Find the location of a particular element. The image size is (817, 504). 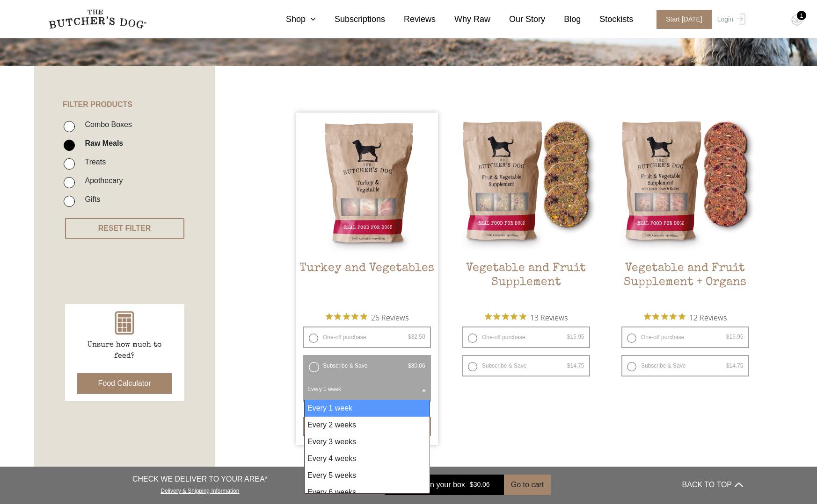

a: Why Raw is located at coordinates (463, 19).